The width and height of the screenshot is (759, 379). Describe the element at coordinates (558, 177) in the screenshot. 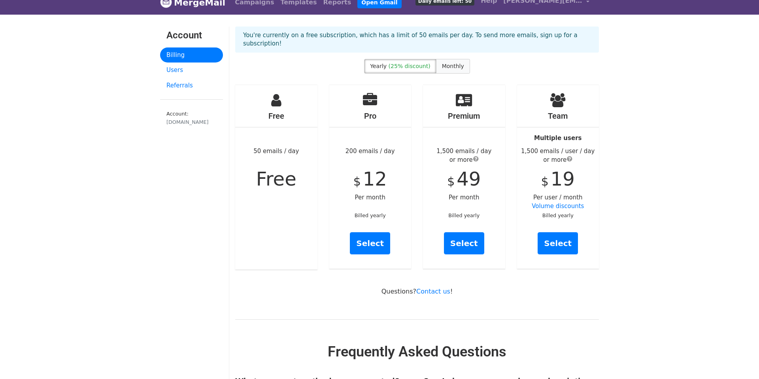

I see `div: Per user / month` at that location.